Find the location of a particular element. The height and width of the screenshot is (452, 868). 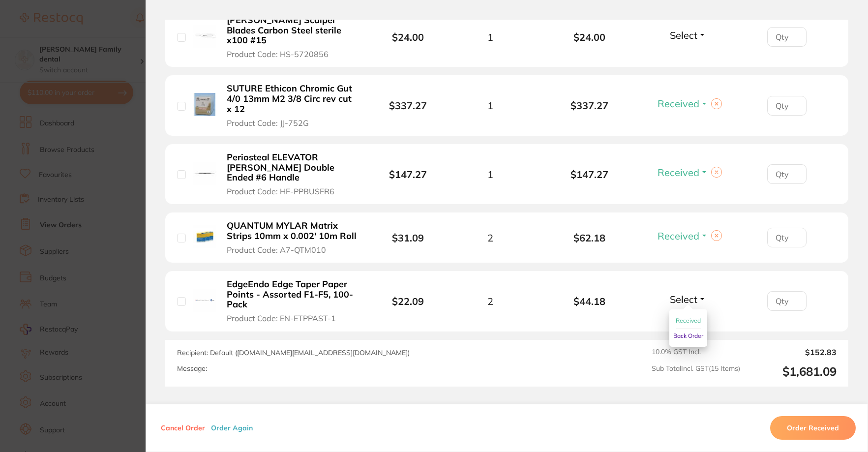

b: EdgeEndo Edge Taper Paper Points - Assorted F1-F5, 100-Pack is located at coordinates (291, 295).